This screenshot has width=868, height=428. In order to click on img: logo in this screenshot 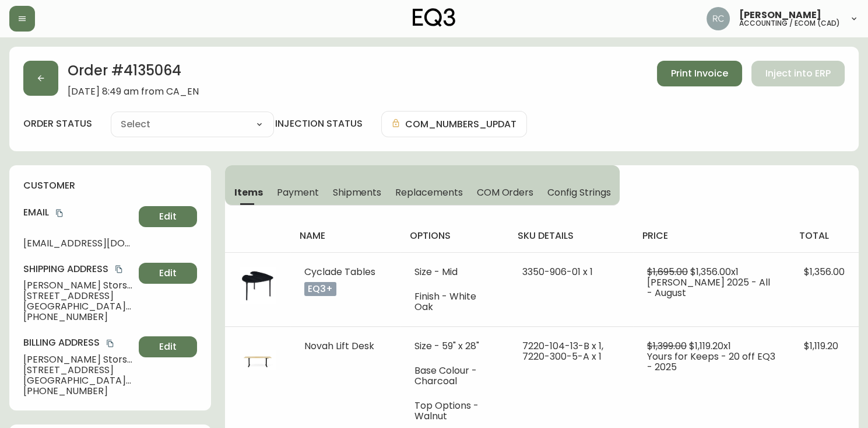, I will do `click(435, 17)`.